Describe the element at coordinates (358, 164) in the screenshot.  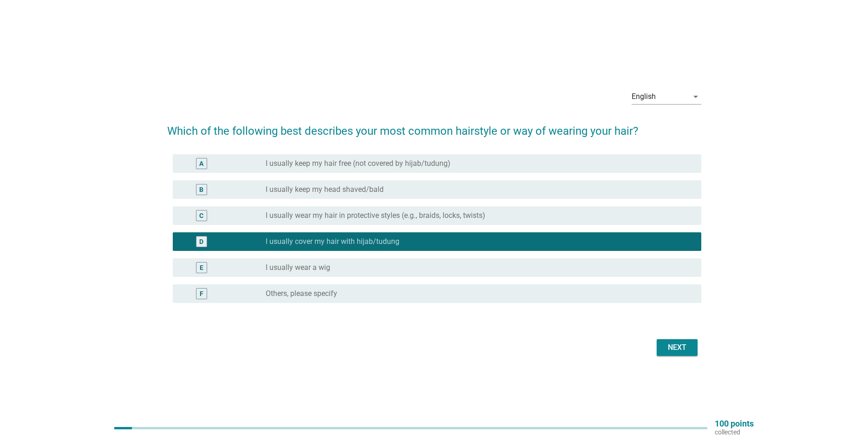
I see `label: I usually keep my hair free (not covered by hijab/tudung)` at that location.